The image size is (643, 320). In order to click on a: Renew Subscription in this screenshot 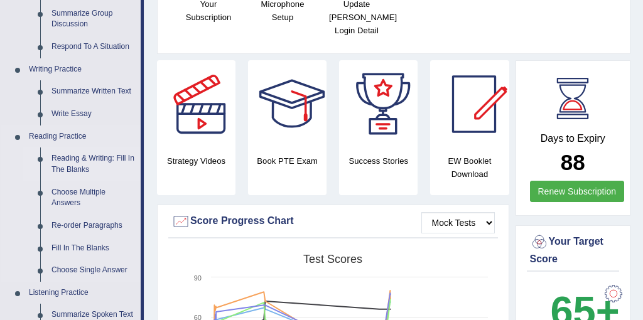, I will do `click(577, 192)`.